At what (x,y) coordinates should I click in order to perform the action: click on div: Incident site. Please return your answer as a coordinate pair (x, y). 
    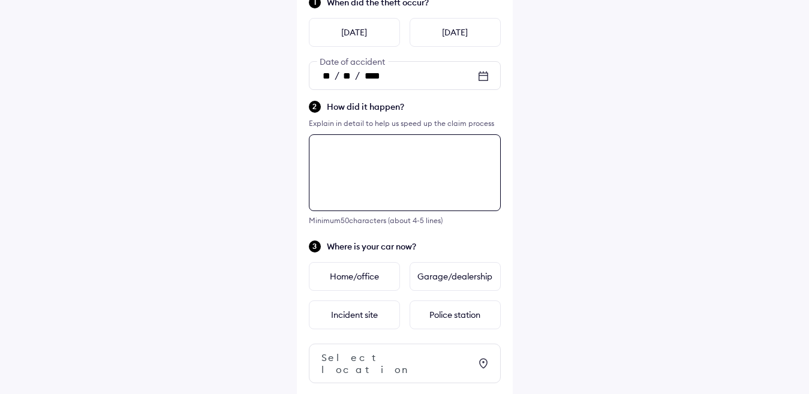
    Looking at the image, I should click on (354, 315).